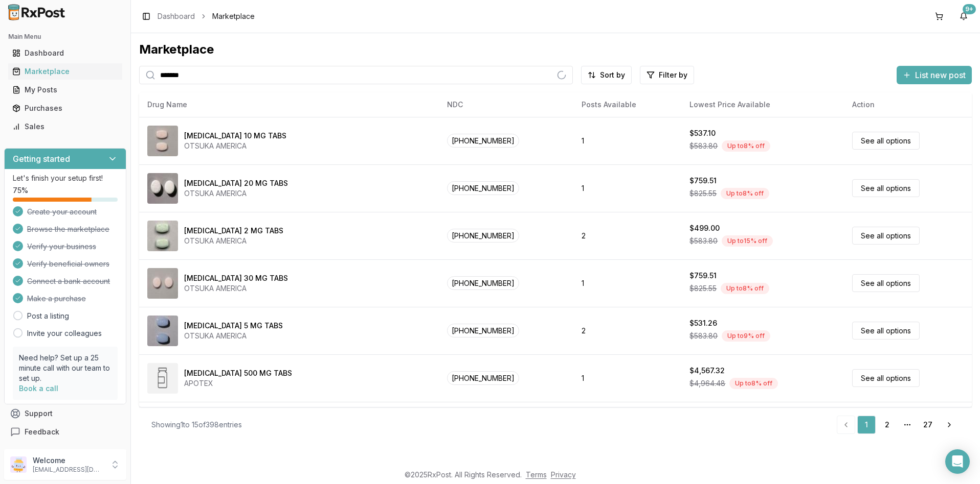  I want to click on span: List new post, so click(940, 75).